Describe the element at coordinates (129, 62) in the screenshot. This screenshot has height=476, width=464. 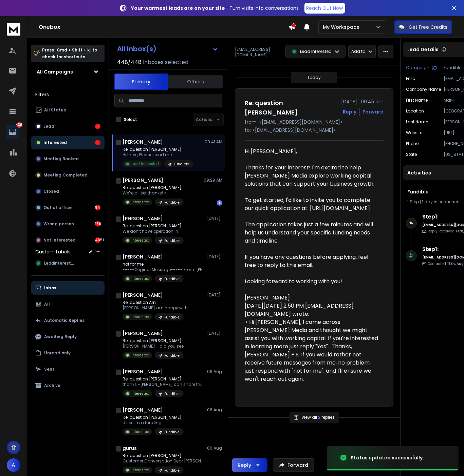
I see `span: 448 / 448` at that location.